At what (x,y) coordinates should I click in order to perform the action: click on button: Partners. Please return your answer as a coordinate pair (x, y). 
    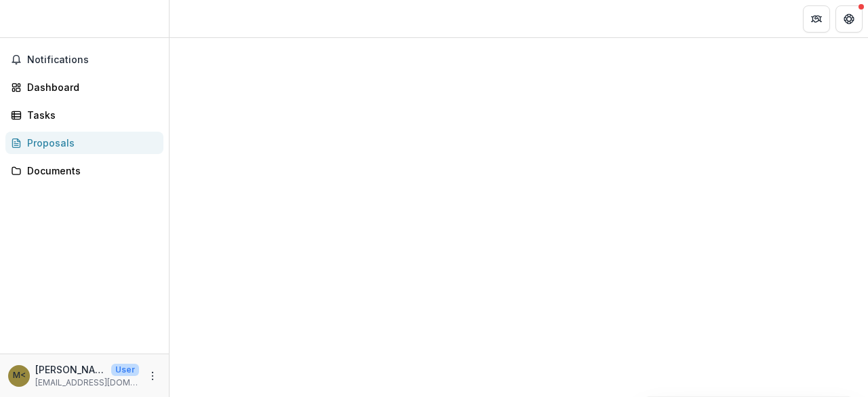
    Looking at the image, I should click on (817, 19).